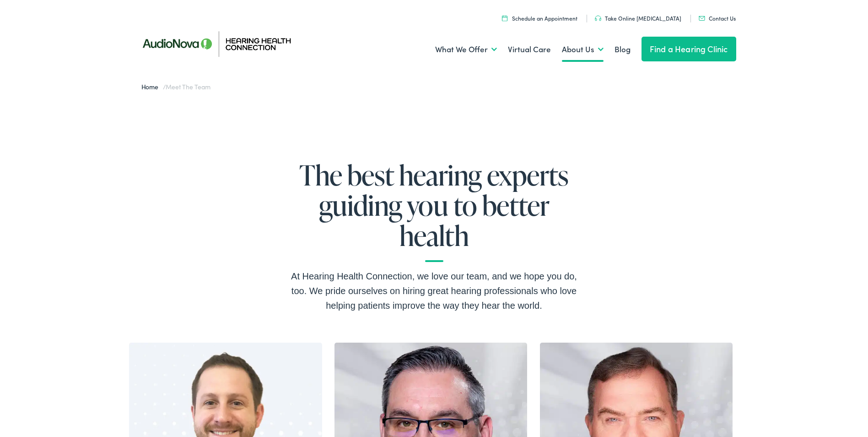  What do you see at coordinates (434, 291) in the screenshot?
I see `div: At Hearing Health Connection, we love our team, and we hope you do, too. We pride ourselves on hi...` at bounding box center [434, 291].